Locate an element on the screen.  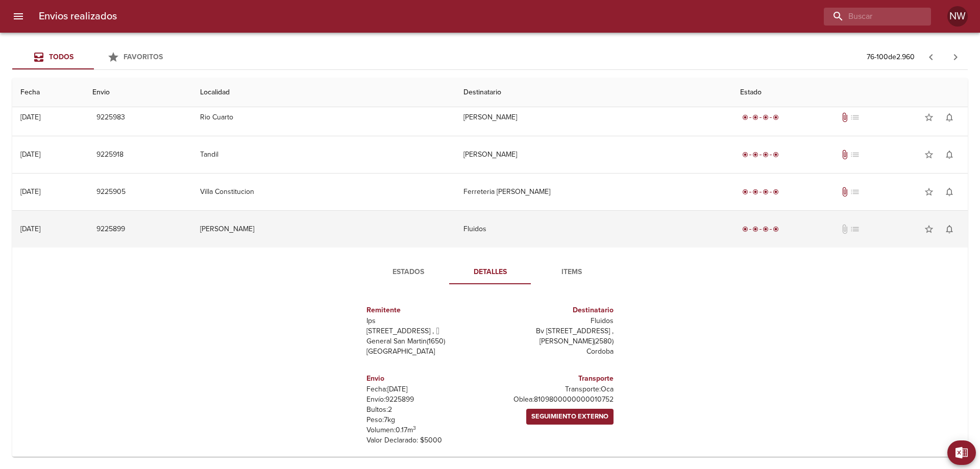
div: Abrir información de usuario is located at coordinates (957, 16).